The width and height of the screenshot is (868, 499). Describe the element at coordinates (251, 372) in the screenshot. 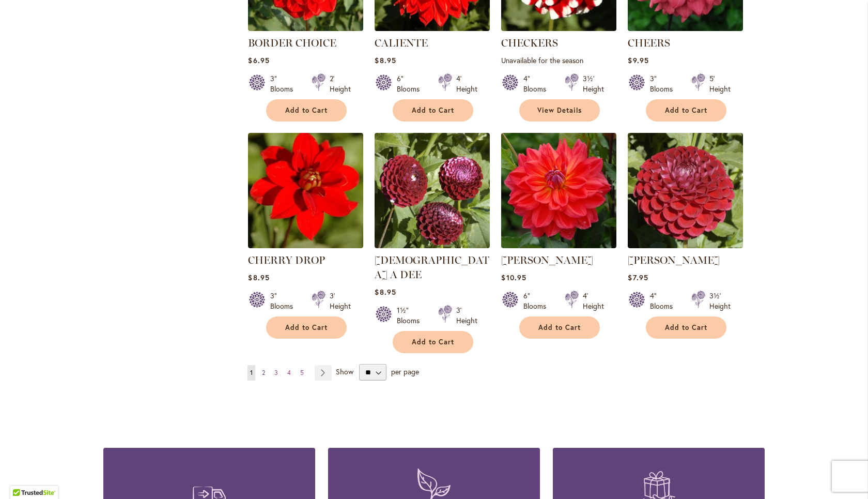

I see `span: 1` at that location.